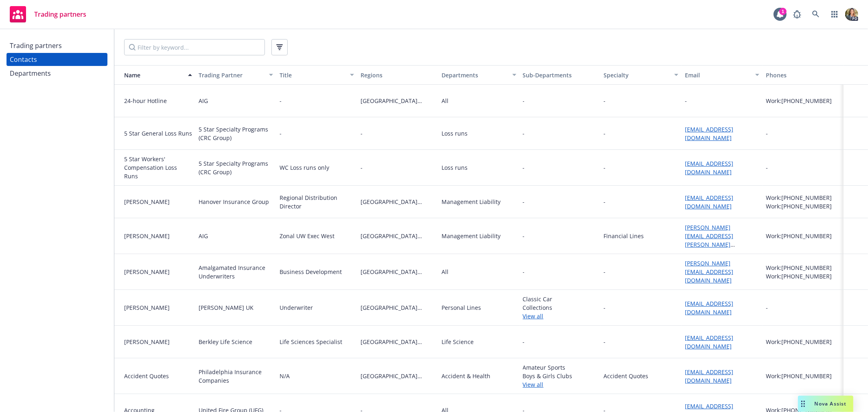  What do you see at coordinates (305, 167) in the screenshot?
I see `div: WC Loss runs only` at bounding box center [305, 167].